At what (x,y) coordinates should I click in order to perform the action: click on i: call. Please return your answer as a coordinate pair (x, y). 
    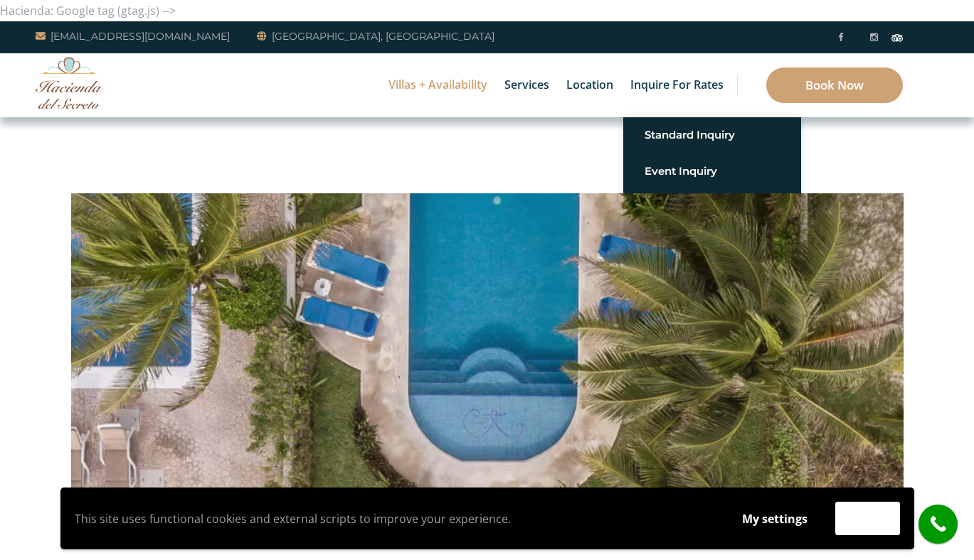
    Looking at the image, I should click on (937, 523).